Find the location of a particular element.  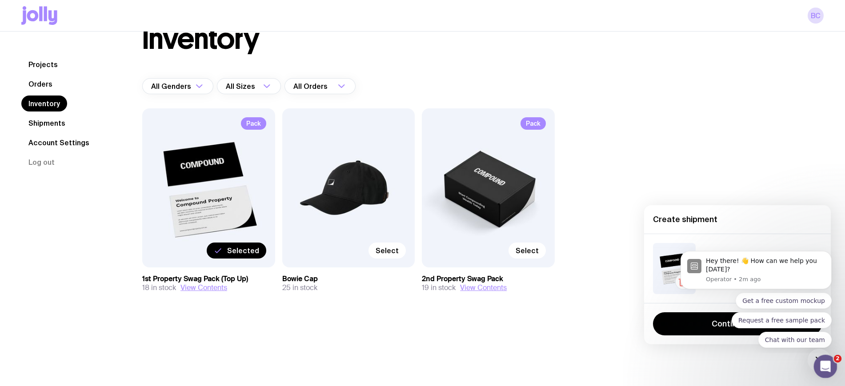

button: Log out is located at coordinates (41, 162).